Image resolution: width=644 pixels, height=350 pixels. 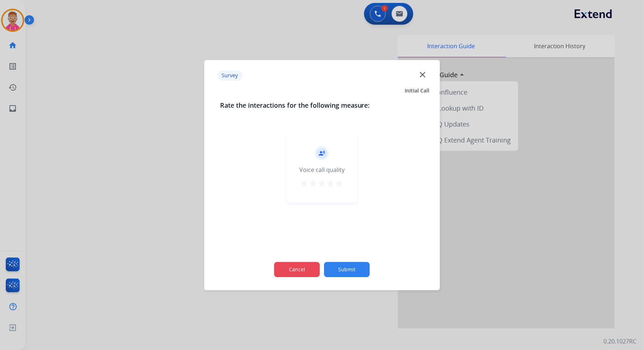 I want to click on mat-icon: record_voice_over, so click(x=322, y=153).